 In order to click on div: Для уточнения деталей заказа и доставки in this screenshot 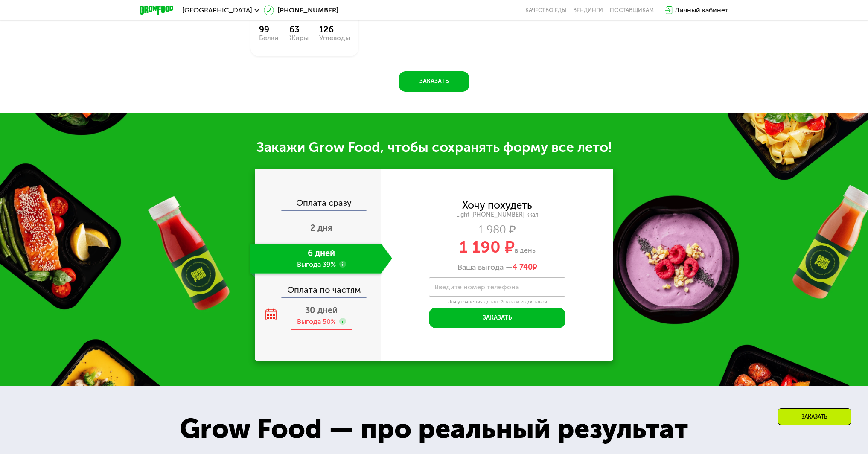, I will do `click(497, 302)`.